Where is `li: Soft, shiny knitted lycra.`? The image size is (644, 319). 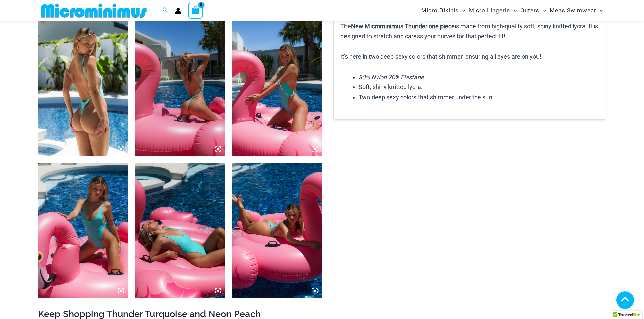
li: Soft, shiny knitted lycra. is located at coordinates (479, 87).